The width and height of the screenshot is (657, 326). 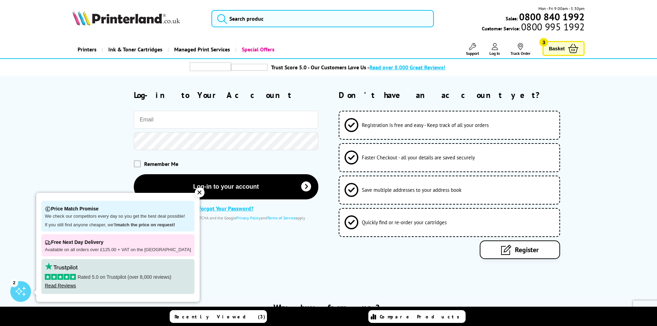 I want to click on span: Support, so click(x=473, y=53).